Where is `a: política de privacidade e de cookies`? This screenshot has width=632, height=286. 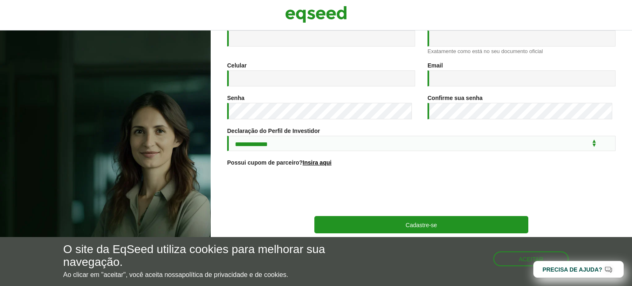
a: política de privacidade e de cookies is located at coordinates (234, 275).